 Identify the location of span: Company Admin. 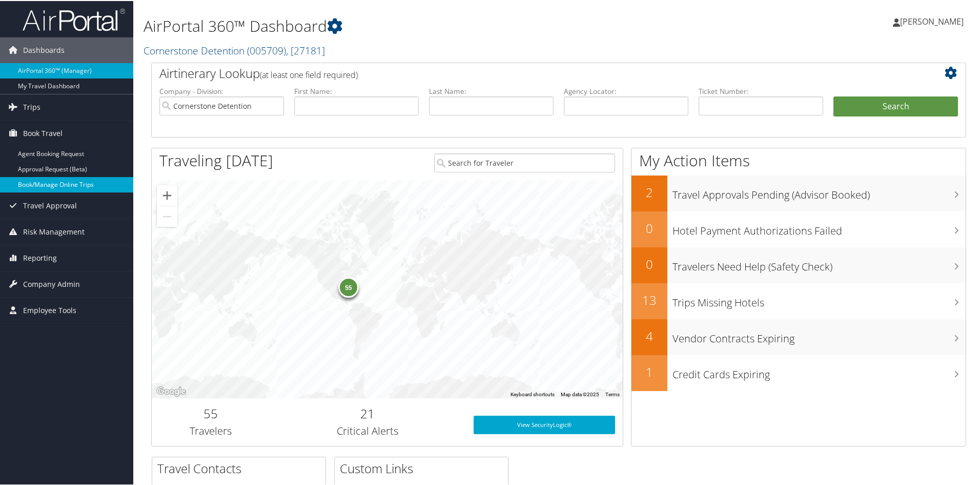
(51, 284).